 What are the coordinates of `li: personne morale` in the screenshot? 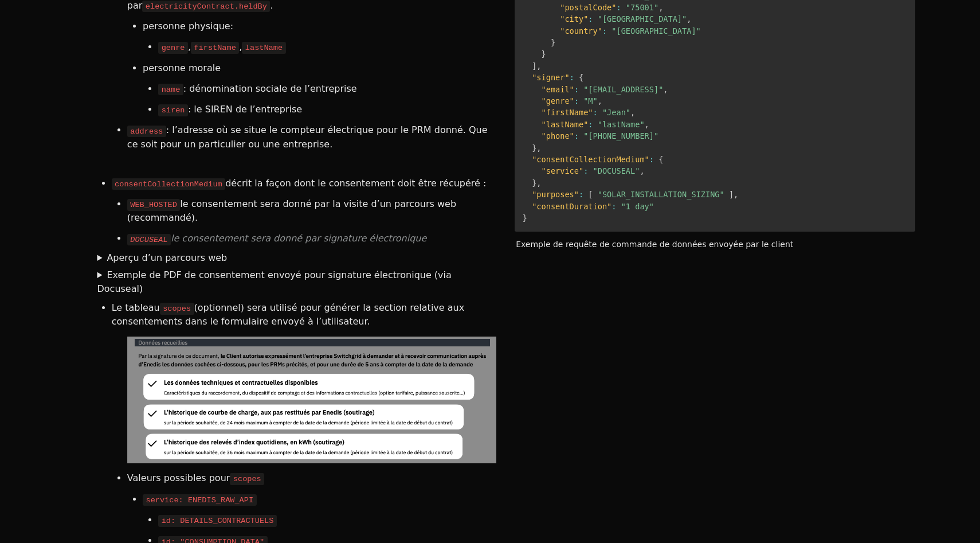 It's located at (319, 69).